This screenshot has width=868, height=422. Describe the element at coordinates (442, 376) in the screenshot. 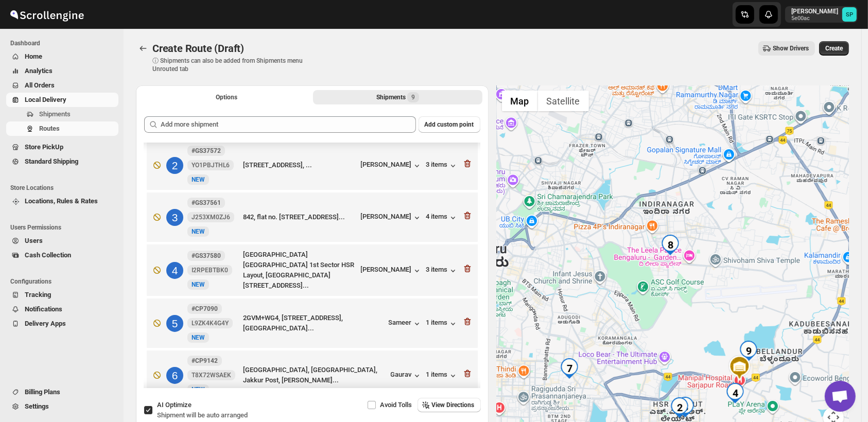

I see `button: 1 items` at that location.